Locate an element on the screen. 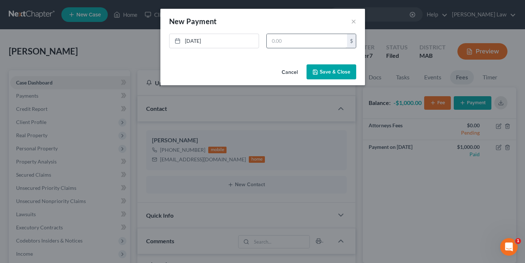 This screenshot has width=525, height=263. span: New Payment is located at coordinates (193, 21).